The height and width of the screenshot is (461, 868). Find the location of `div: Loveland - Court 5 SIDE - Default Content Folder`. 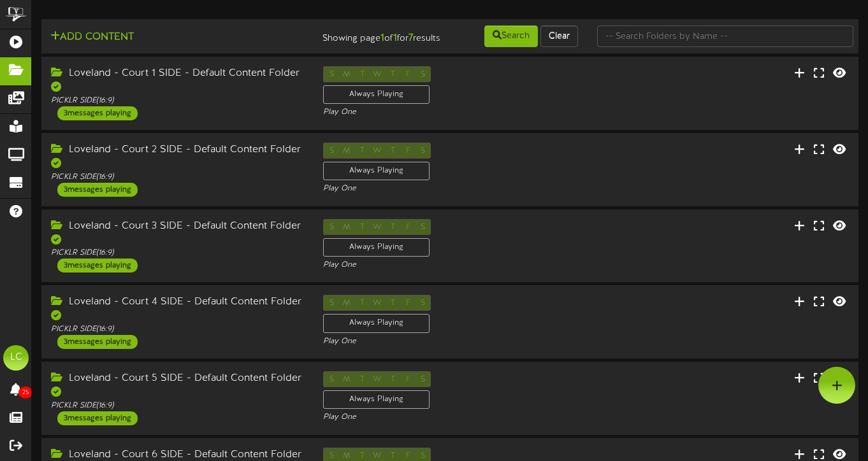

div: Loveland - Court 5 SIDE - Default Content Folder is located at coordinates (177, 386).